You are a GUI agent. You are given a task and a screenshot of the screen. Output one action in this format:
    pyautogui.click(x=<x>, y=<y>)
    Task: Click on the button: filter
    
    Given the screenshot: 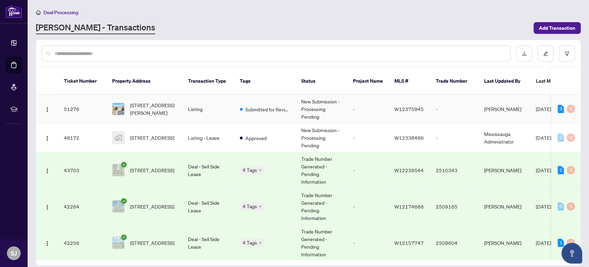 What is the action you would take?
    pyautogui.click(x=567, y=54)
    